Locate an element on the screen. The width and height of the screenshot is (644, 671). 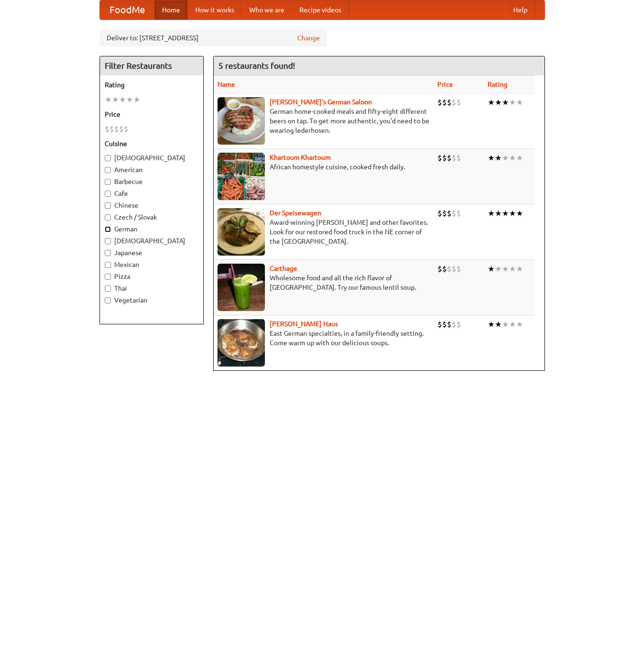
ng-pluralize: 5 restaurants found! is located at coordinates (257, 66).